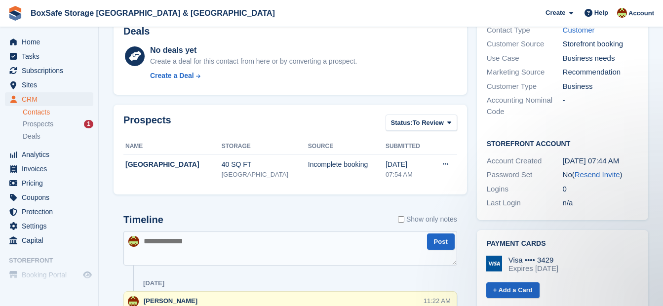 This screenshot has height=306, width=663. Describe the element at coordinates (513, 290) in the screenshot. I see `a: + Add a Card` at that location.